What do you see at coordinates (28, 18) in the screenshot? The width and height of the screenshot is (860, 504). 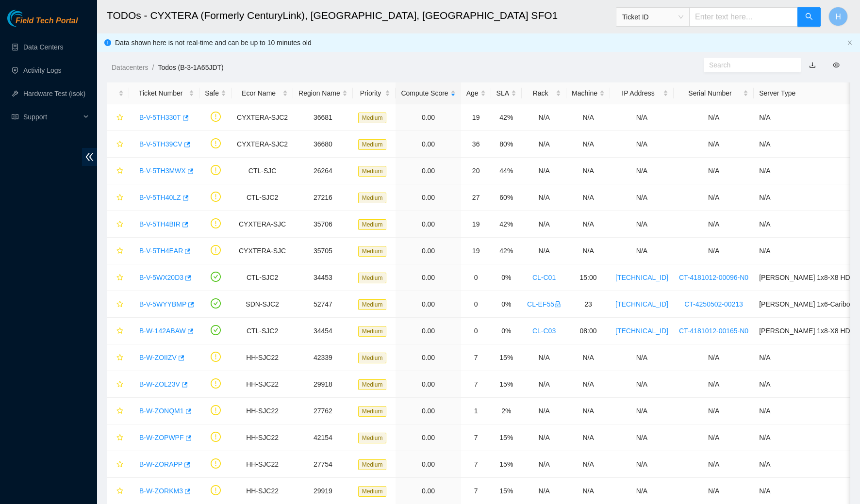 I see `img: Akamai Technologies` at bounding box center [28, 18].